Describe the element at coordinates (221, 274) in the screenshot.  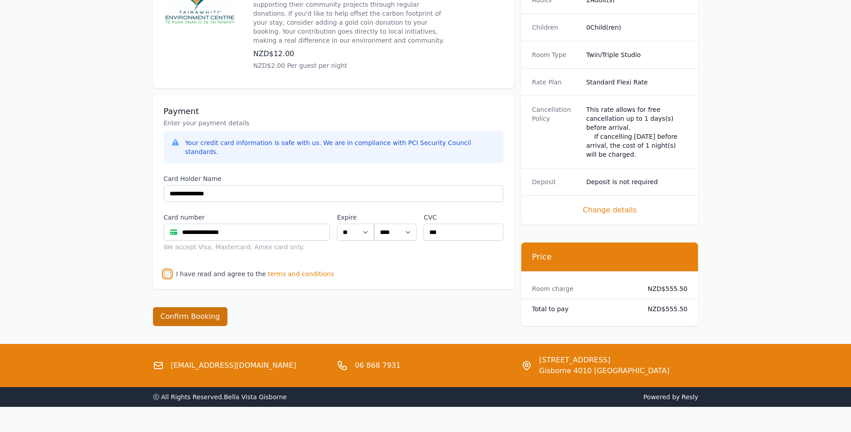
I see `label: I have read and agree to the` at that location.